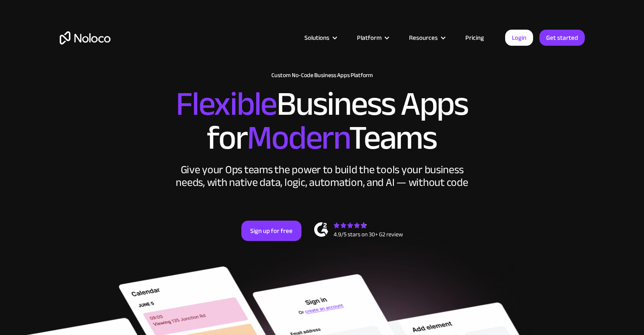 This screenshot has width=644, height=335. Describe the element at coordinates (226, 103) in the screenshot. I see `span: Flexible` at that location.